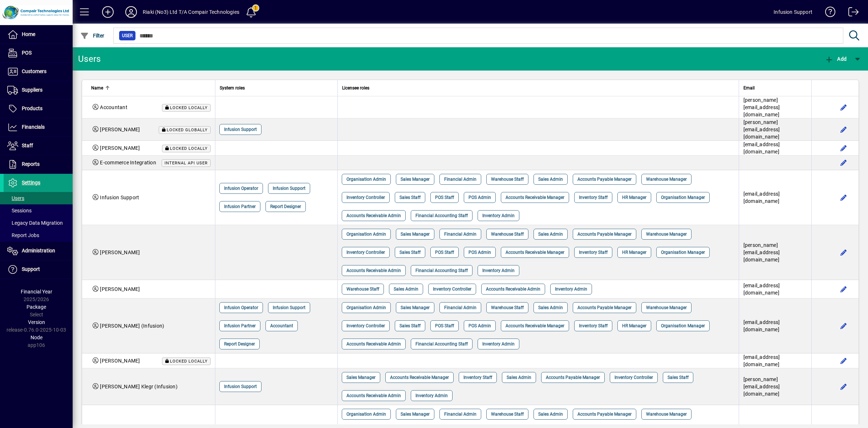 This screenshot has width=868, height=428. I want to click on a: Users, so click(38, 198).